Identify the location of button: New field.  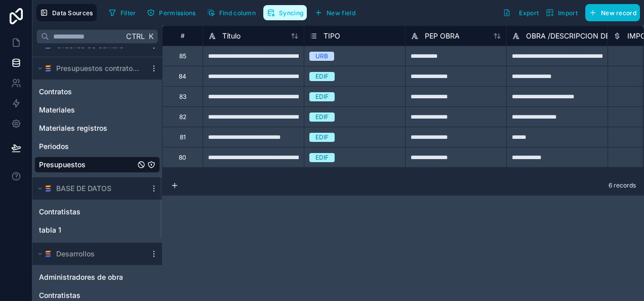
(334, 12).